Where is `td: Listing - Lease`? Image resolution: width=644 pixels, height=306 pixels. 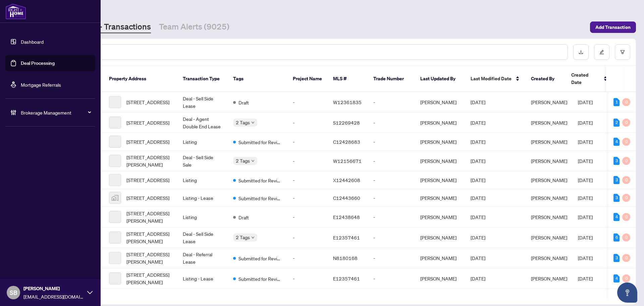 td: Listing - Lease is located at coordinates (203, 278).